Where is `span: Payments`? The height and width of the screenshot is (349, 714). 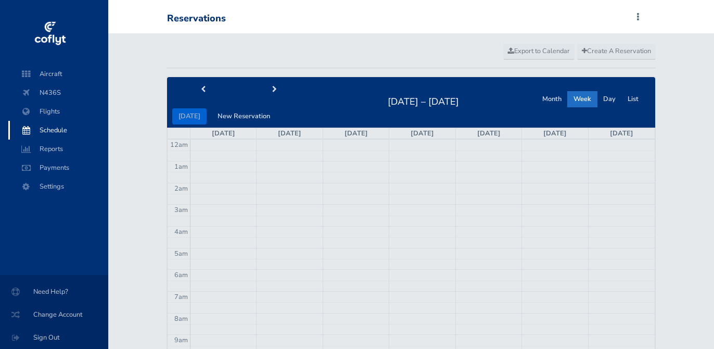 span: Payments is located at coordinates (58, 168).